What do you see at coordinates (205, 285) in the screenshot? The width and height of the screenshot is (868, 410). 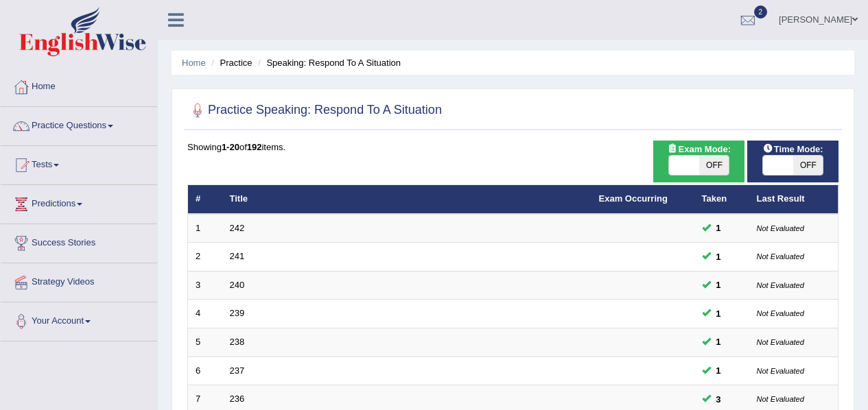 I see `td: 3` at bounding box center [205, 285].